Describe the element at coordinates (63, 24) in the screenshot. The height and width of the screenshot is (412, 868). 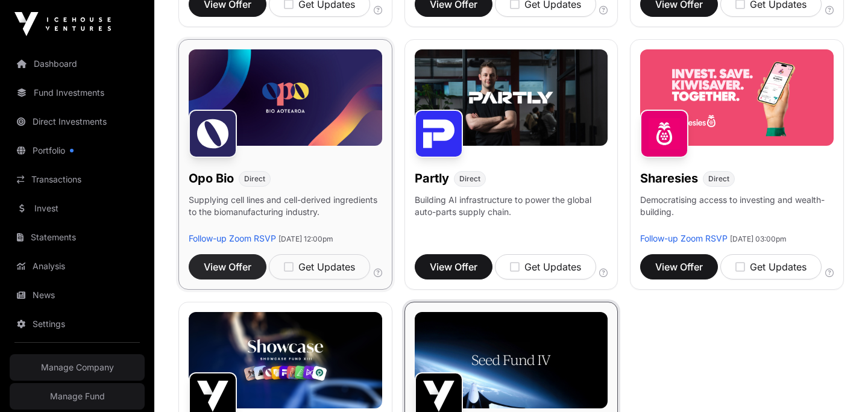
I see `img: Icehouse Ventures Logo` at that location.